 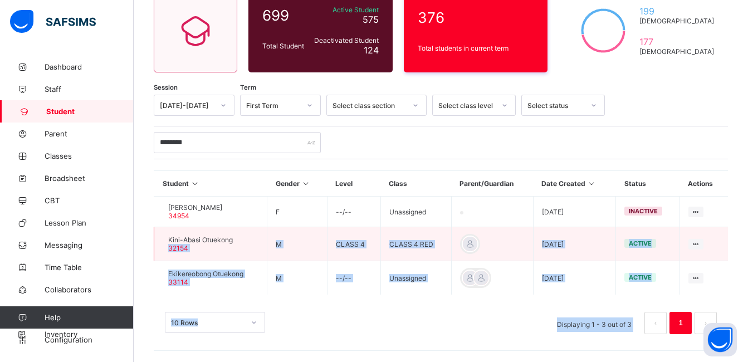 What do you see at coordinates (89, 67) in the screenshot?
I see `span: Dashboard` at bounding box center [89, 67].